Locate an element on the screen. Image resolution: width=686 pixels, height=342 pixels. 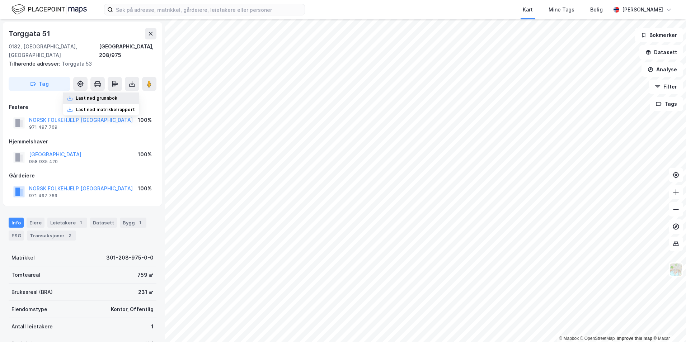
button: Tag is located at coordinates (39, 84).